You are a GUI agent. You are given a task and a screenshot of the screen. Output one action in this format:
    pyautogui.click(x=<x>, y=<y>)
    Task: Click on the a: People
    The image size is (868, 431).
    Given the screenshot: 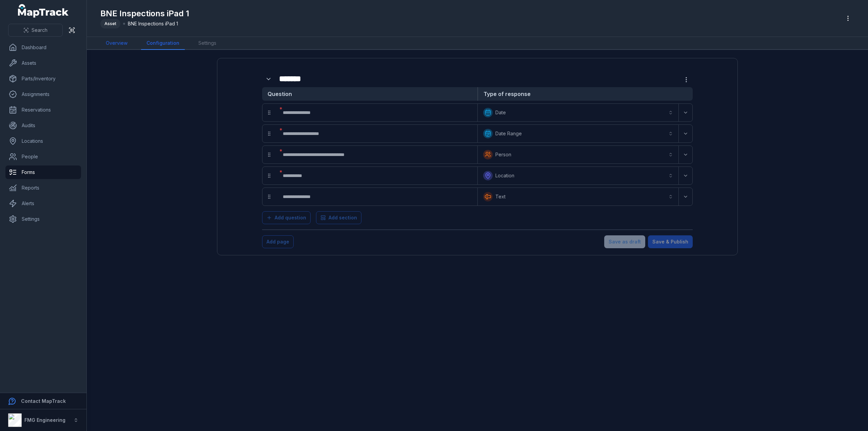 What is the action you would take?
    pyautogui.click(x=43, y=156)
    